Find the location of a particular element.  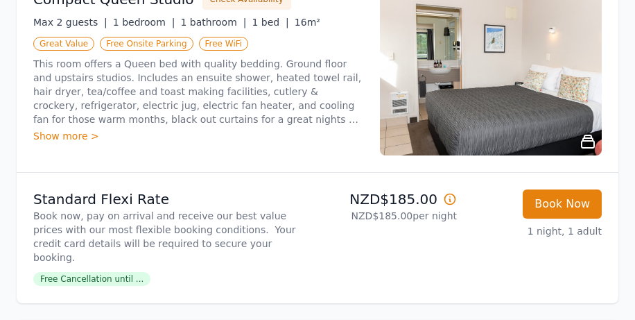

button: Book Now is located at coordinates (562, 204).